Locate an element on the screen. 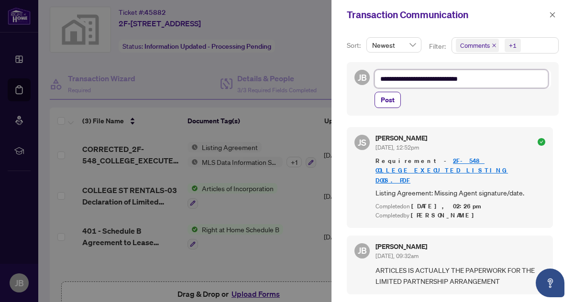  p: Sort: is located at coordinates (355, 45).